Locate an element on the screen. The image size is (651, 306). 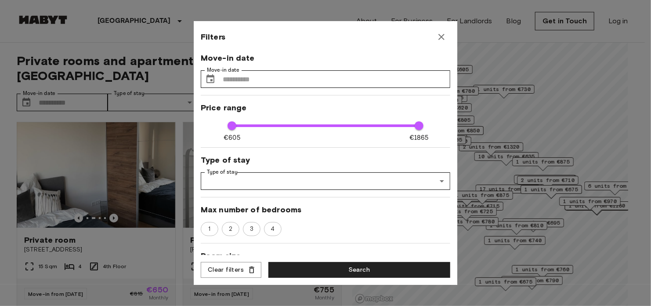
span: €605 is located at coordinates (232, 137).